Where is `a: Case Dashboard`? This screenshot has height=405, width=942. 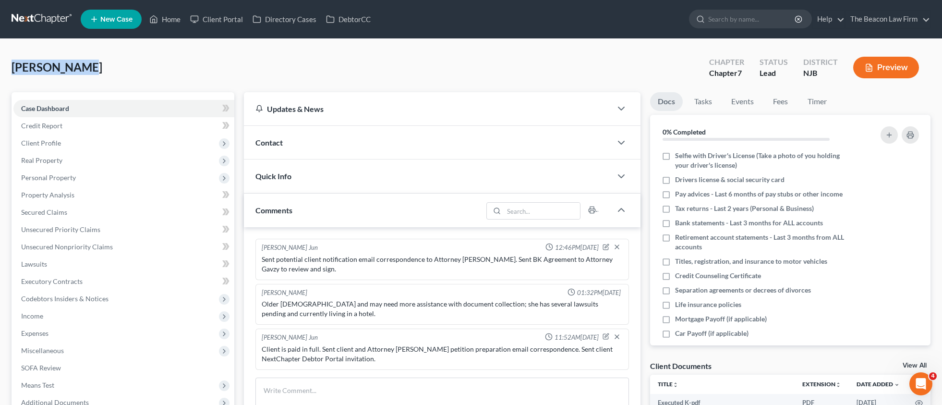
a: Case Dashboard is located at coordinates (124, 108).